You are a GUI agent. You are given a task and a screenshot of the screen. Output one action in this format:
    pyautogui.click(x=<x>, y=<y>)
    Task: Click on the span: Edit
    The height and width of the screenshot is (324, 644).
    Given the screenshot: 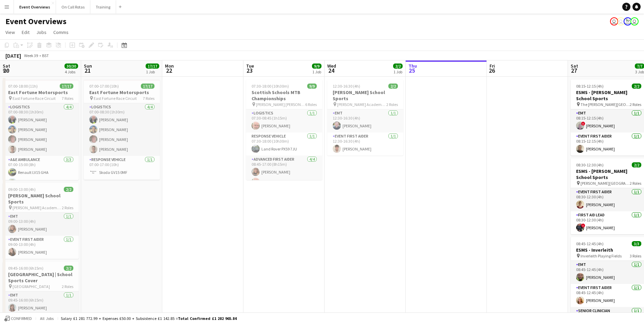 What is the action you would take?
    pyautogui.click(x=25, y=32)
    